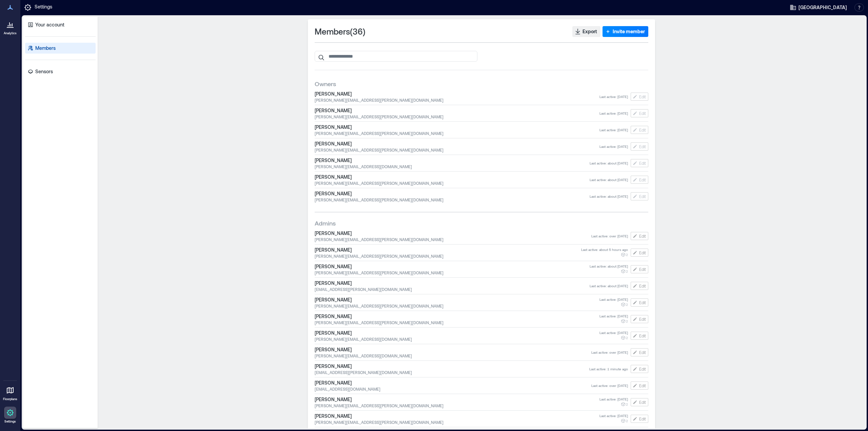 The height and width of the screenshot is (431, 868). I want to click on span: Owners, so click(325, 83).